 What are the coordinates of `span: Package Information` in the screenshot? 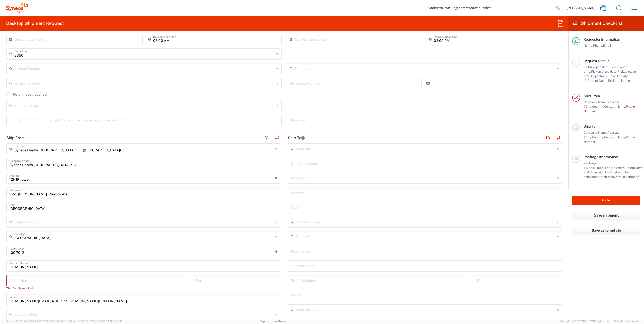 It's located at (601, 157).